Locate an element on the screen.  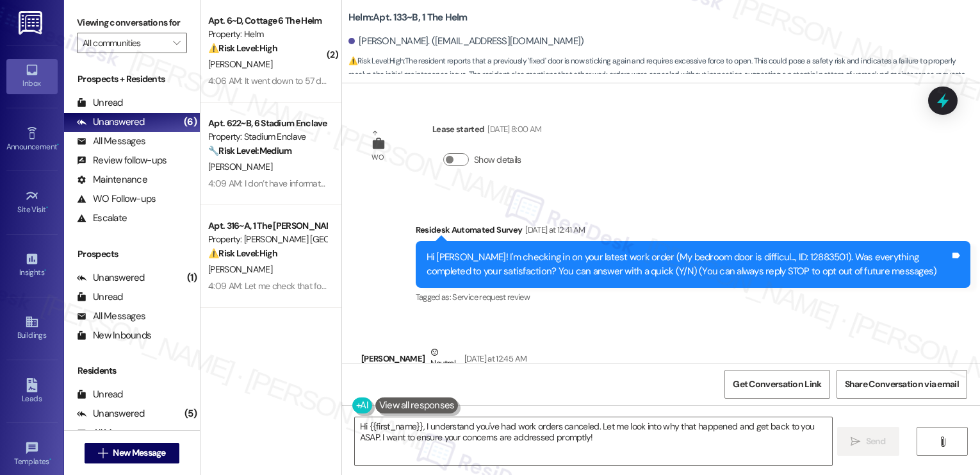
div: 4:09 AM: I don’t have information regarding room transfers with Urban Enclave. Did the site team ... is located at coordinates (531, 183).